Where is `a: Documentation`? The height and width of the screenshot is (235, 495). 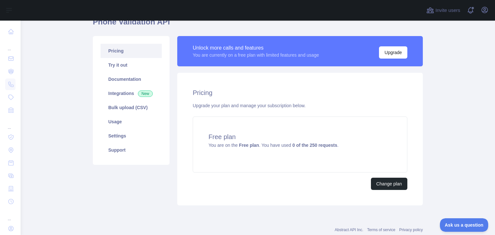 a: Documentation is located at coordinates (131, 79).